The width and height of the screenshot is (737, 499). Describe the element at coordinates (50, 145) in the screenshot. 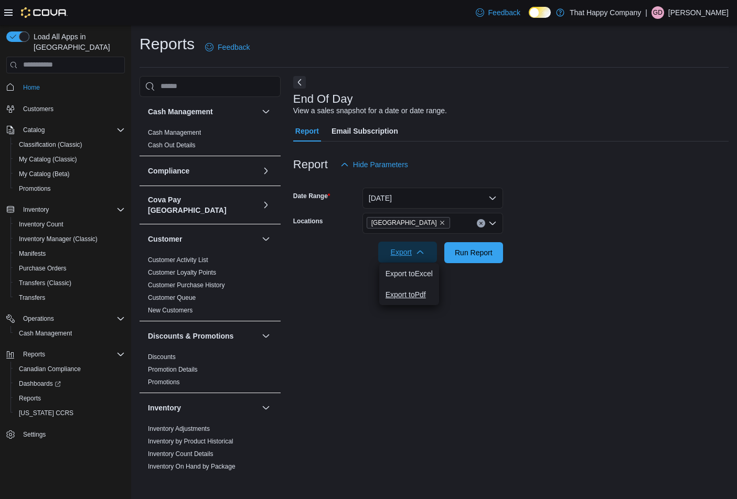

I see `span: Classification (Classic)` at that location.